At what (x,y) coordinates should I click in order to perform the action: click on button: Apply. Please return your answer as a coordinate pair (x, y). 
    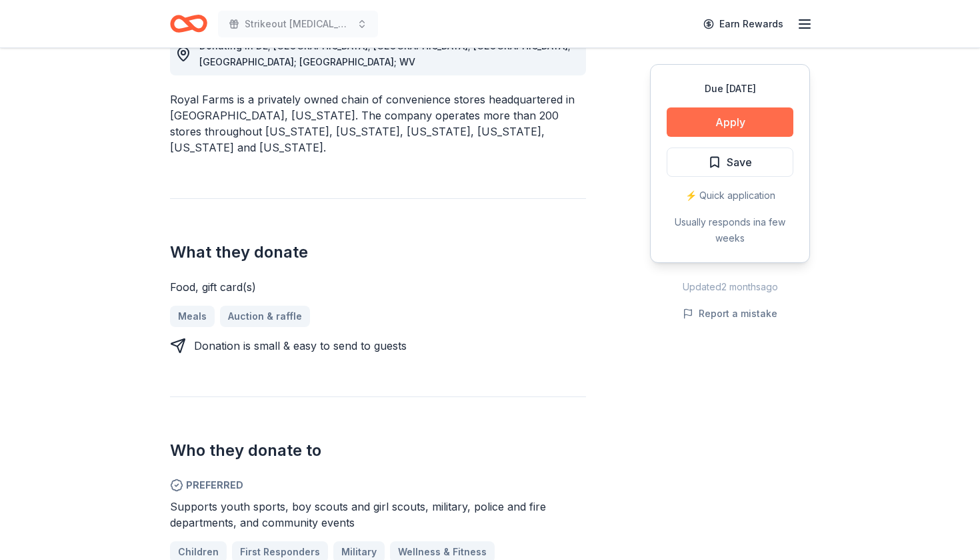
    Looking at the image, I should click on (731, 122).